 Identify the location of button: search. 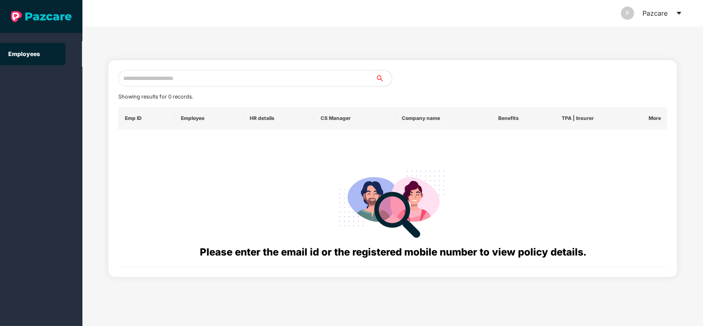
(384, 78).